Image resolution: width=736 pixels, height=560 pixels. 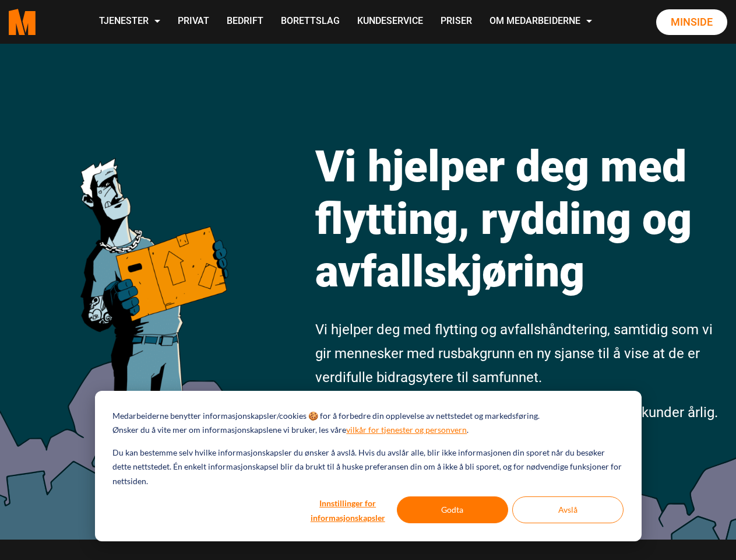 I want to click on a: Priser, so click(x=456, y=22).